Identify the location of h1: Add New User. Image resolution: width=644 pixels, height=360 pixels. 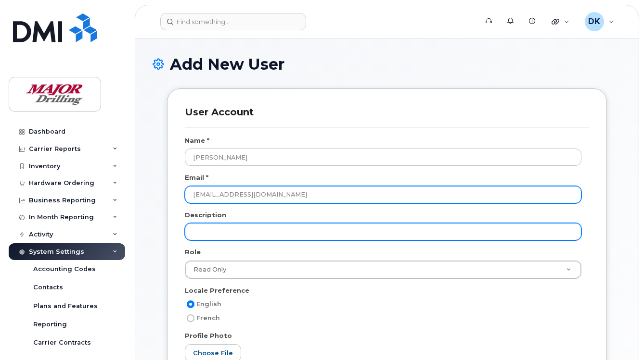
(387, 64).